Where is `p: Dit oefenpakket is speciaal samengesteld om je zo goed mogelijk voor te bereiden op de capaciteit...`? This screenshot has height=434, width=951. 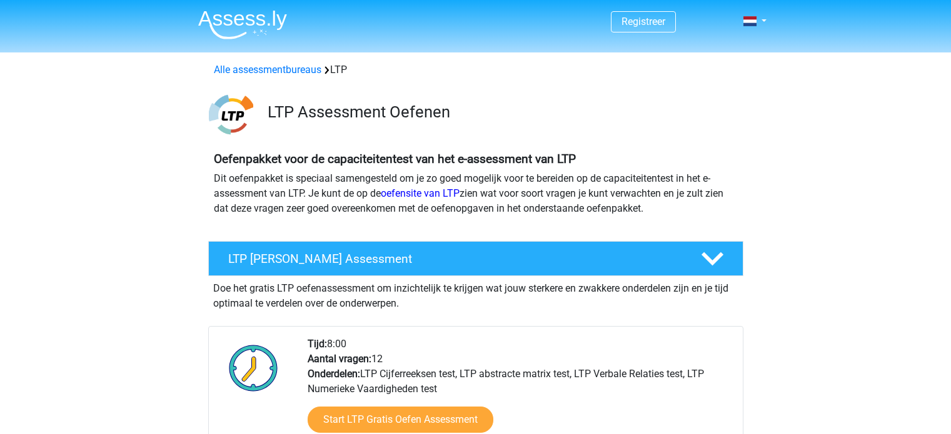
p: Dit oefenpakket is speciaal samengesteld om je zo goed mogelijk voor te bereiden op de capaciteit... is located at coordinates (476, 194).